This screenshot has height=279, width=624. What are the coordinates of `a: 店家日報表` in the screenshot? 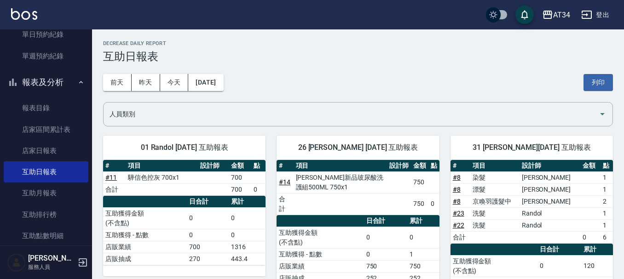 It's located at (46, 151).